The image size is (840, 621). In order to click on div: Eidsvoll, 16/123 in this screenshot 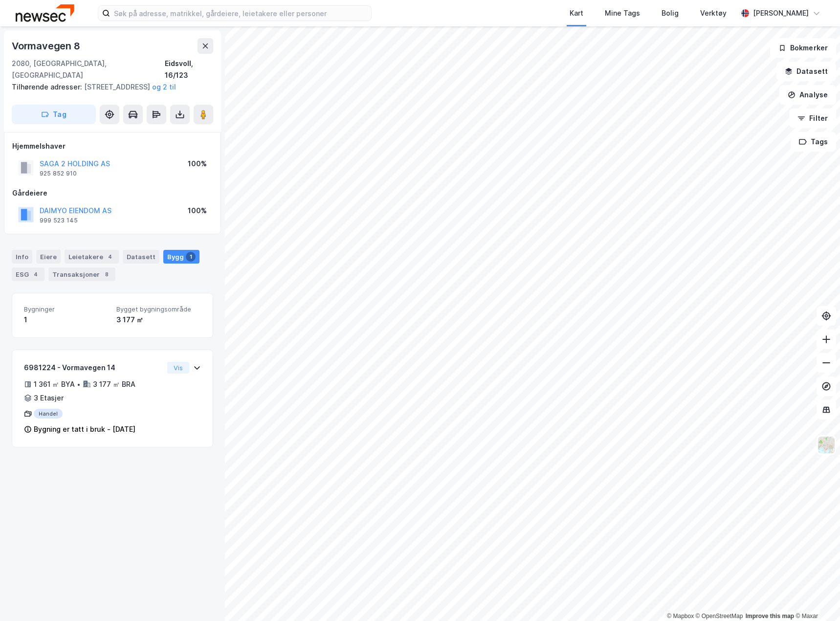, I will do `click(189, 69)`.